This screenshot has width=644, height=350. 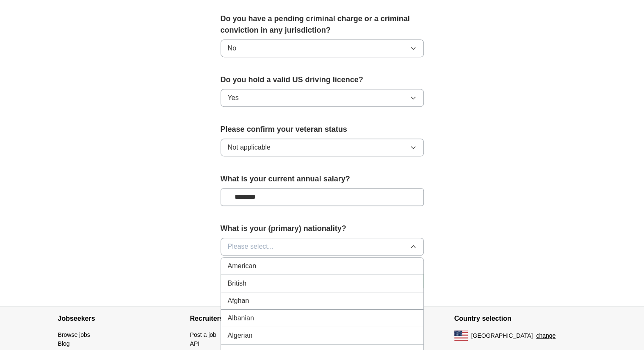 What do you see at coordinates (546, 336) in the screenshot?
I see `button: change` at bounding box center [546, 336].